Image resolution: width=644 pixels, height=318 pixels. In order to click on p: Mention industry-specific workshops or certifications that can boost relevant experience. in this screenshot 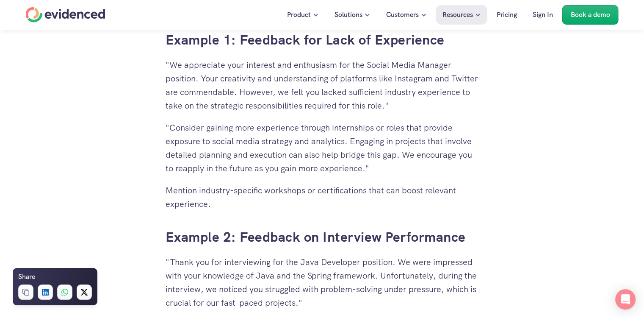, I will do `click(322, 197)`.